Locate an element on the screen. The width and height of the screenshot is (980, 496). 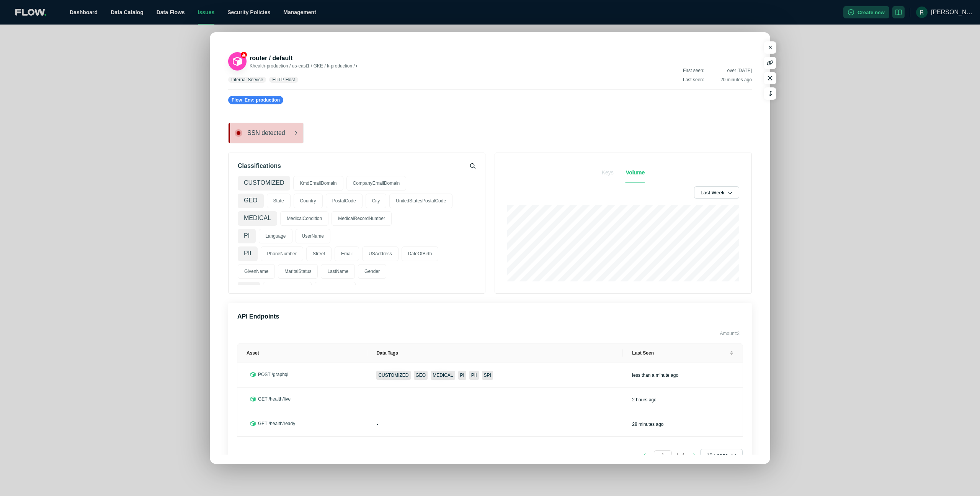
span: MedicalRecordNumber is located at coordinates (361, 218).